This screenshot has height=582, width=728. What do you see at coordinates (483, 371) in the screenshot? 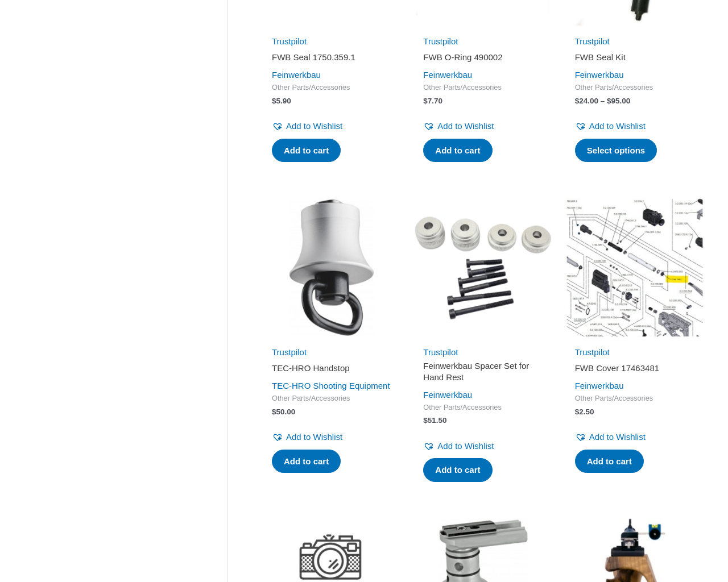
I see `h2: Feinwerkbau Spacer Set for Hand Rest` at bounding box center [483, 371].